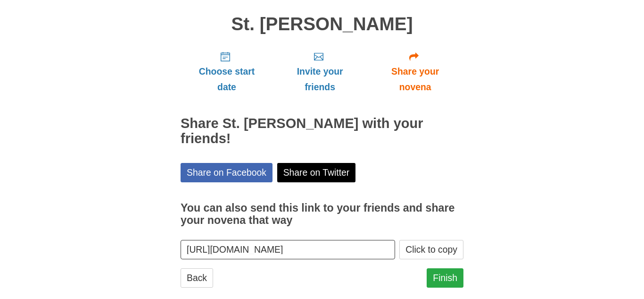 Image resolution: width=644 pixels, height=299 pixels. What do you see at coordinates (226, 173) in the screenshot?
I see `a: Share on Facebook` at bounding box center [226, 173].